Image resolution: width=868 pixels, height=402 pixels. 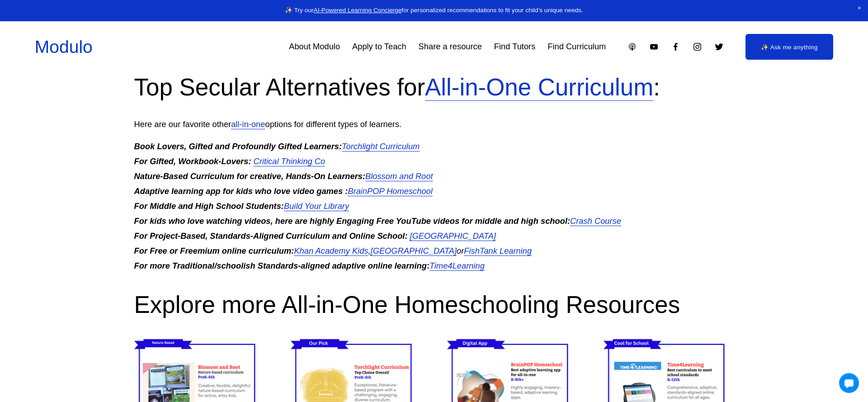 What do you see at coordinates (460, 251) in the screenshot?
I see `em: or` at bounding box center [460, 251].